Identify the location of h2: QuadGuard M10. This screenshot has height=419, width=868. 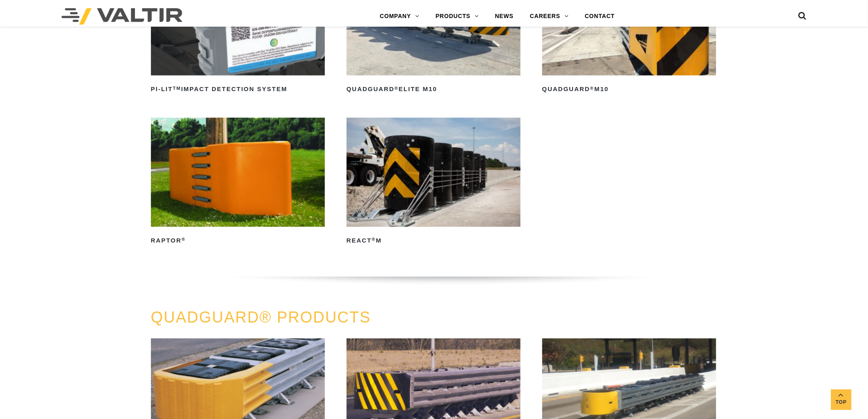
(630, 90).